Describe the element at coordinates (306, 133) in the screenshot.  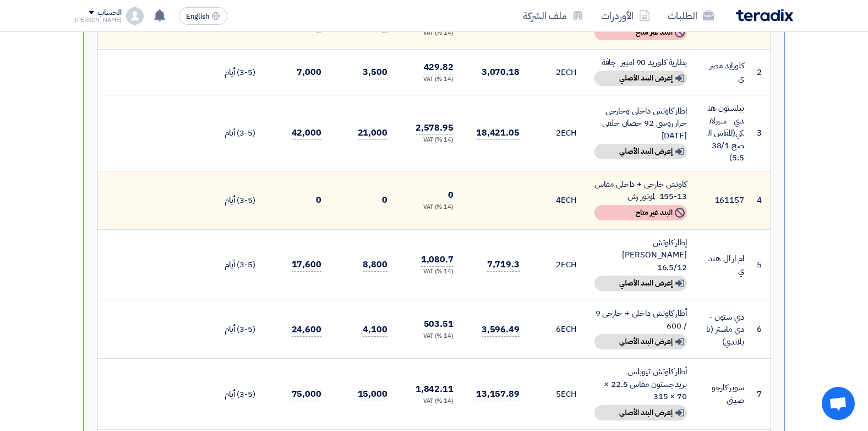
I see `span: 42,000` at that location.